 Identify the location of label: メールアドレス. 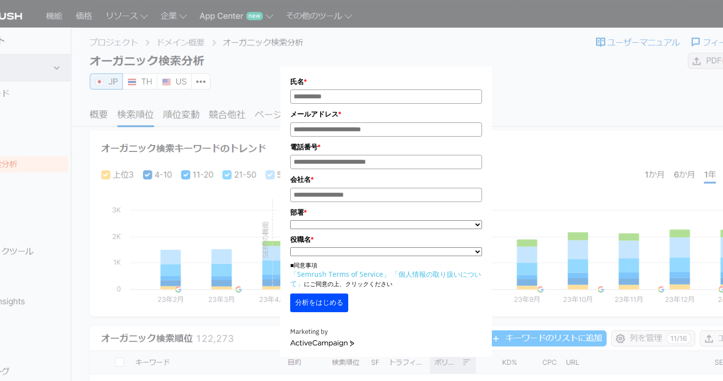
(386, 114).